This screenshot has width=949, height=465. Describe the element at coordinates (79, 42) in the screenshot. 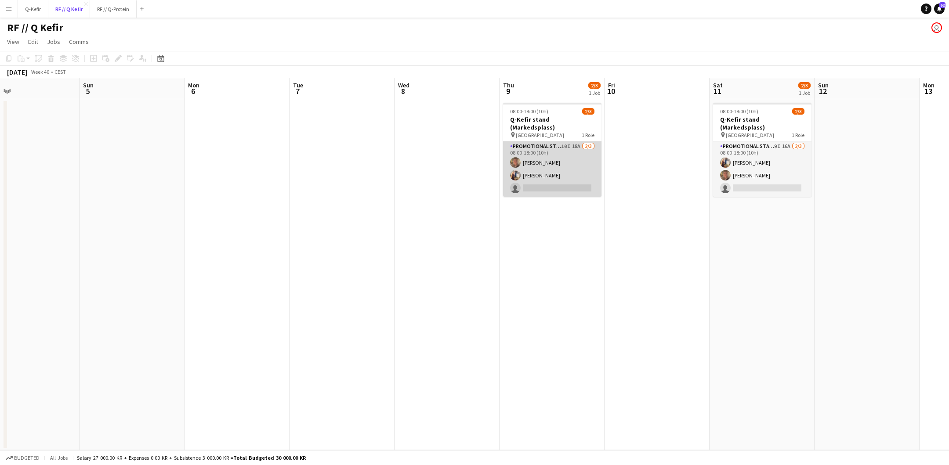

I see `a: Comms` at that location.